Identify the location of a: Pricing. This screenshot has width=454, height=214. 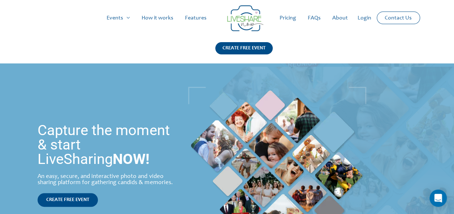
(288, 18).